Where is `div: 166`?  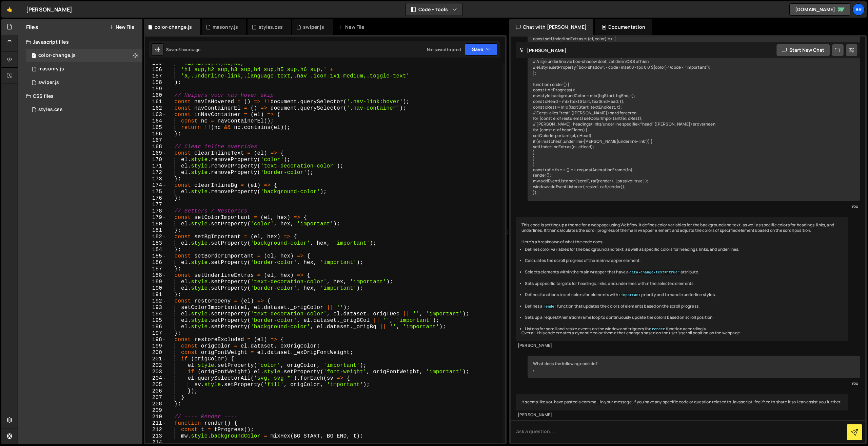
div: 166 is located at coordinates (156, 134).